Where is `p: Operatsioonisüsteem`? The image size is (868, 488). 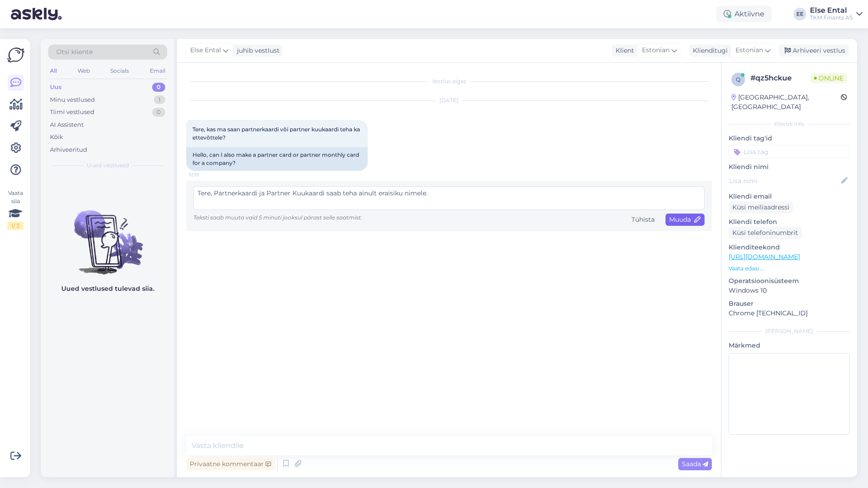 p: Operatsioonisüsteem is located at coordinates (789, 281).